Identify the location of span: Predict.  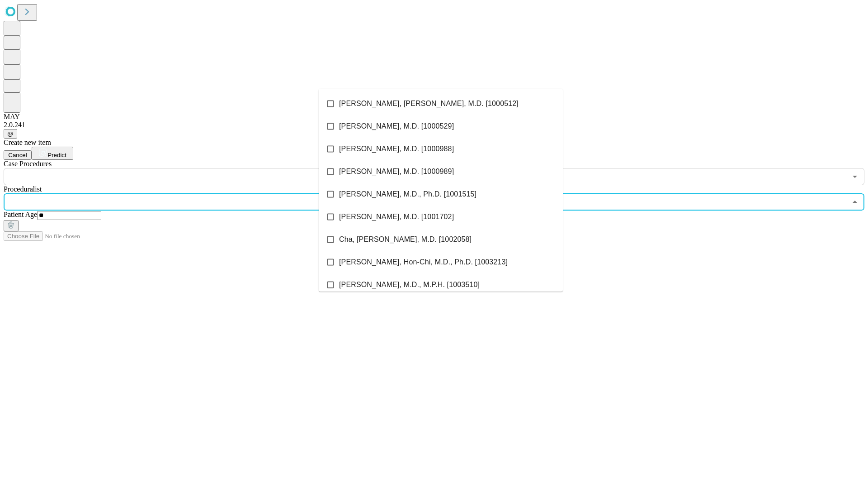
(56, 155).